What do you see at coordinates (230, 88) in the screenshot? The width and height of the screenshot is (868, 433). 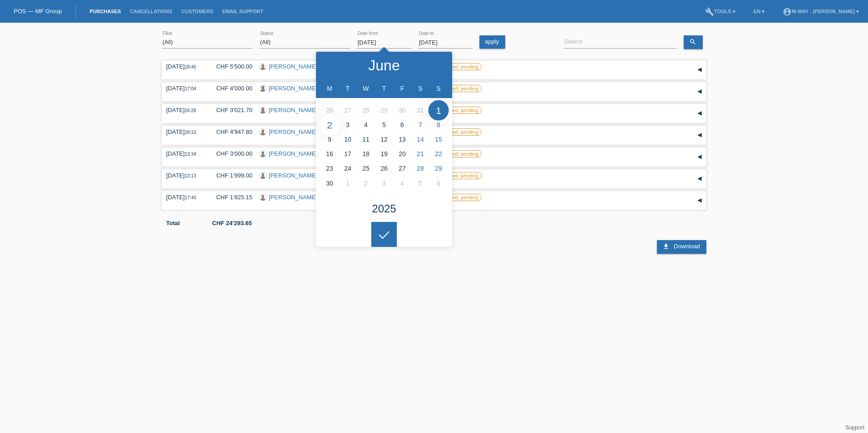 I see `div: CHF 4'000.00` at bounding box center [230, 88].